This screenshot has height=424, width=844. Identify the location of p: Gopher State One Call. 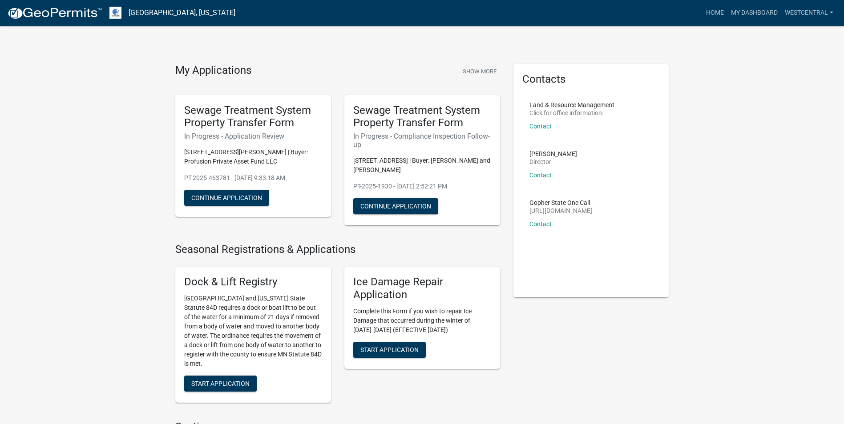
(560, 203).